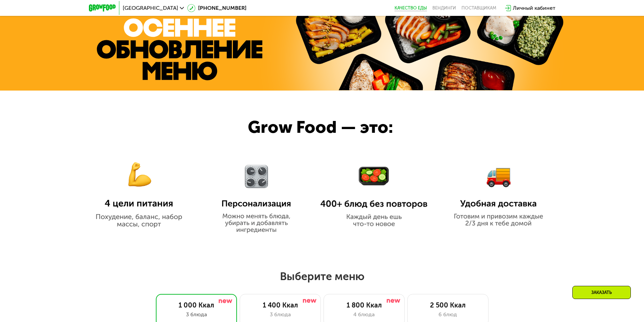 Image resolution: width=644 pixels, height=322 pixels. Describe the element at coordinates (448, 305) in the screenshot. I see `div: 2 500 Ккал` at that location.